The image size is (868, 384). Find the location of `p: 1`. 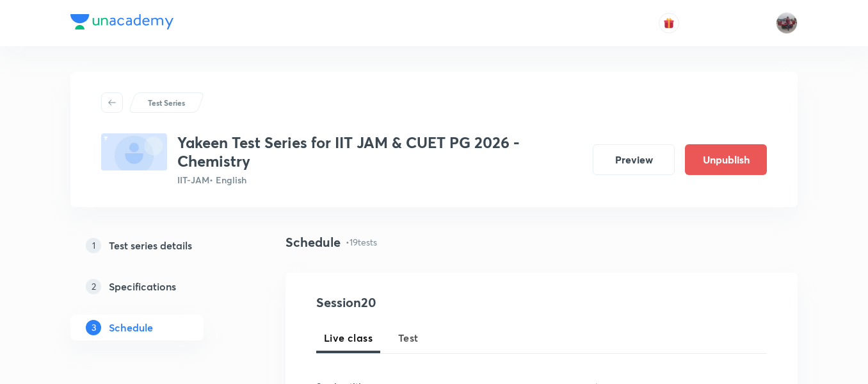

p: 1 is located at coordinates (94, 245).